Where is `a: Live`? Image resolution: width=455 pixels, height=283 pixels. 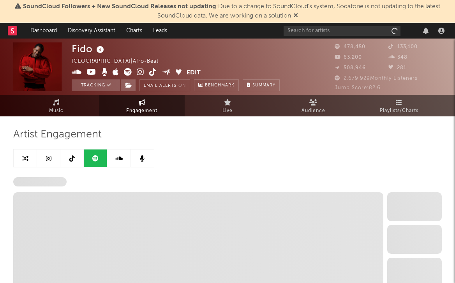
a: Live is located at coordinates (228, 106).